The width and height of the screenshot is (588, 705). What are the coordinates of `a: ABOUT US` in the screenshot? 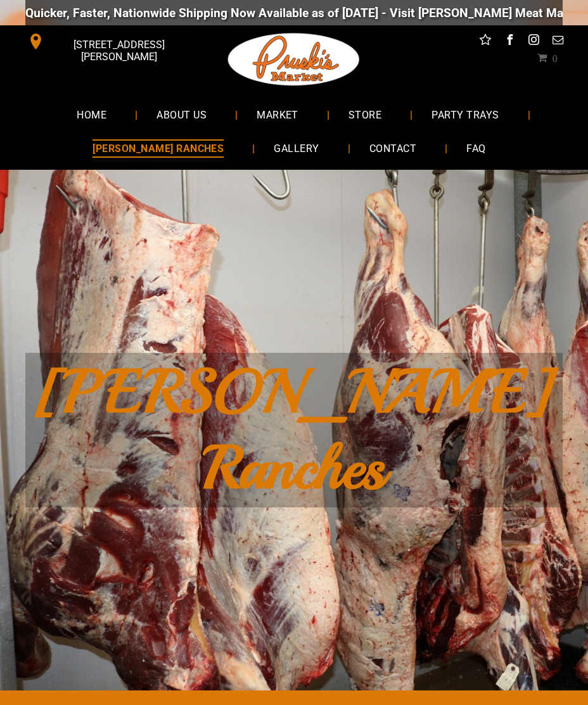 It's located at (181, 114).